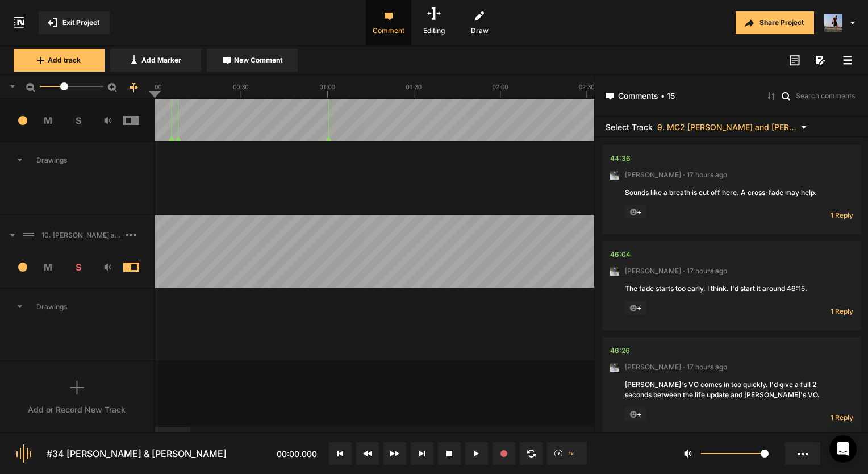 This screenshot has width=868, height=474. I want to click on div: Open Intercom Messenger, so click(843, 449).